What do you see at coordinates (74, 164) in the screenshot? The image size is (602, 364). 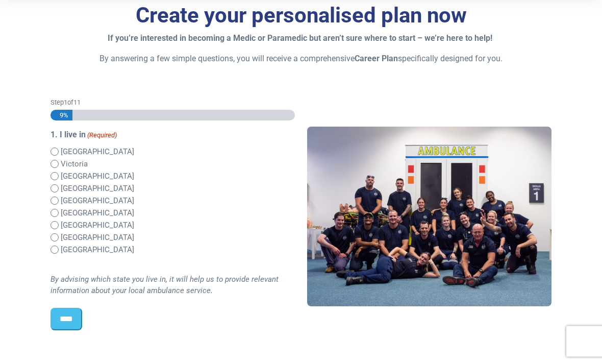 I see `label: Victoria` at bounding box center [74, 164].